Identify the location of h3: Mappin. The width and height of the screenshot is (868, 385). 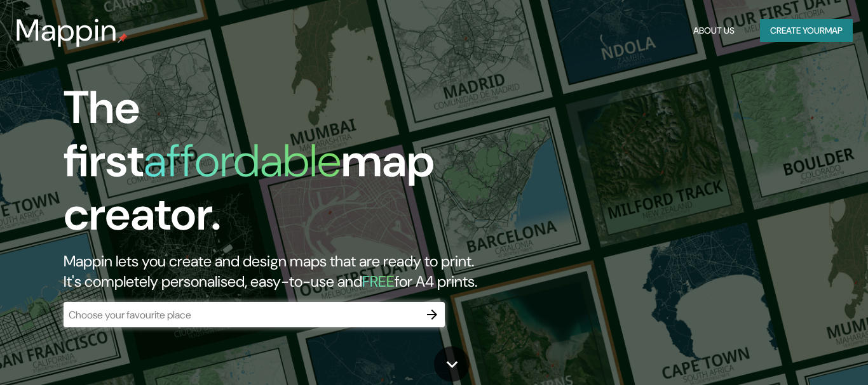
(66, 31).